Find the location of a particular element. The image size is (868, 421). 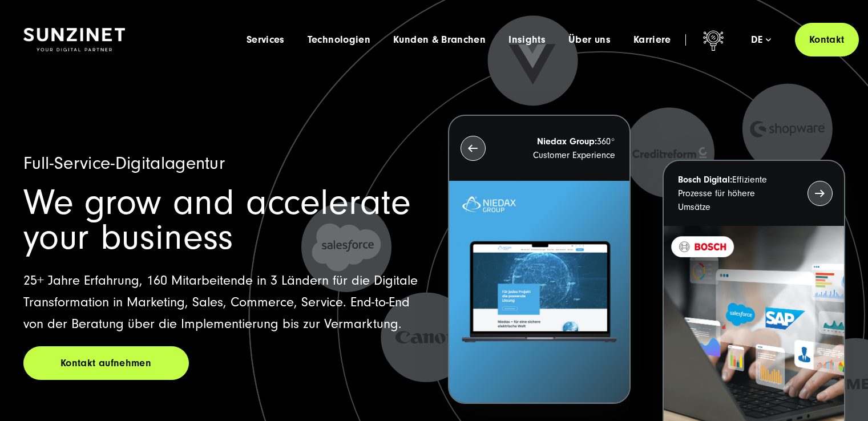

p: 25+ Jahre Erfahrung, 160 Mitarbeitende in 3 Ländern für die Digitale Transformation in Marketing,... is located at coordinates (222, 302).